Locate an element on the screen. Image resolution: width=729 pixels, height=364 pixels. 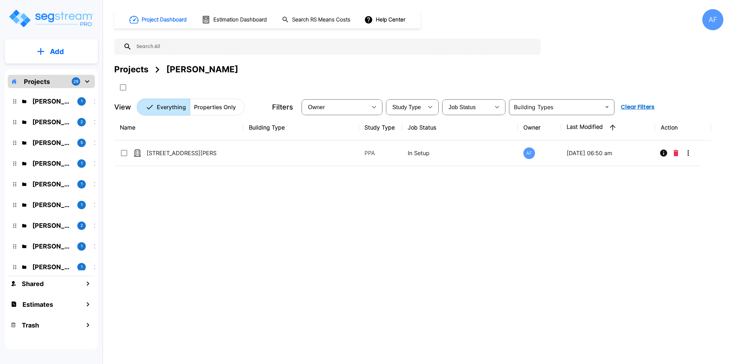
button: SelectAll is located at coordinates (123, 87).